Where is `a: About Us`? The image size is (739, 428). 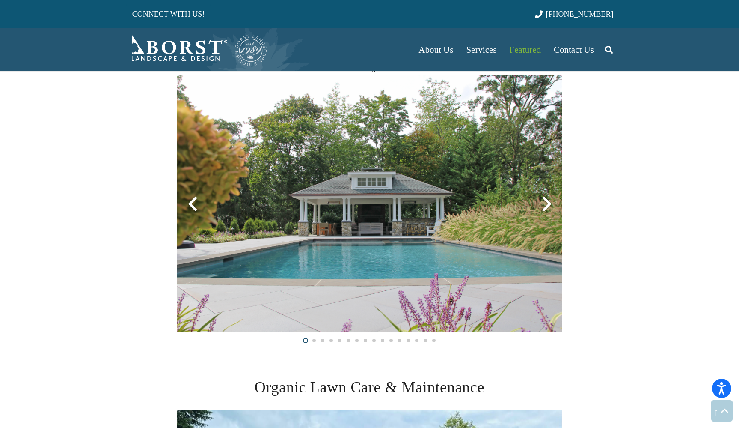 a: About Us is located at coordinates (436, 50).